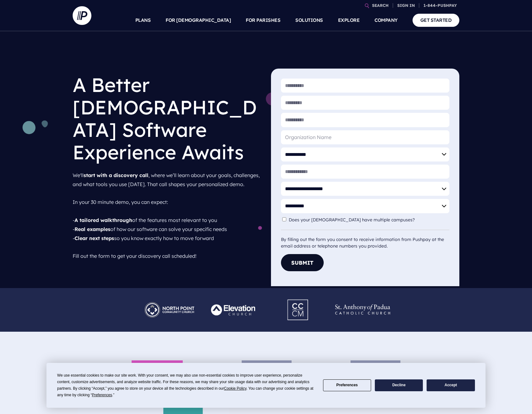 The width and height of the screenshot is (532, 414). I want to click on picture: Pushpay_Logo__Elevation, so click(233, 301).